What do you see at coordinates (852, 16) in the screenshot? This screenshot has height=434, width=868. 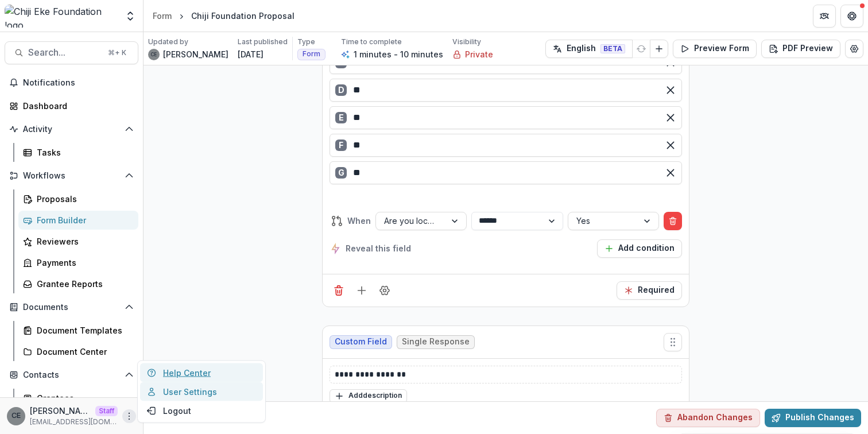 I see `button: Get Help` at bounding box center [852, 16].